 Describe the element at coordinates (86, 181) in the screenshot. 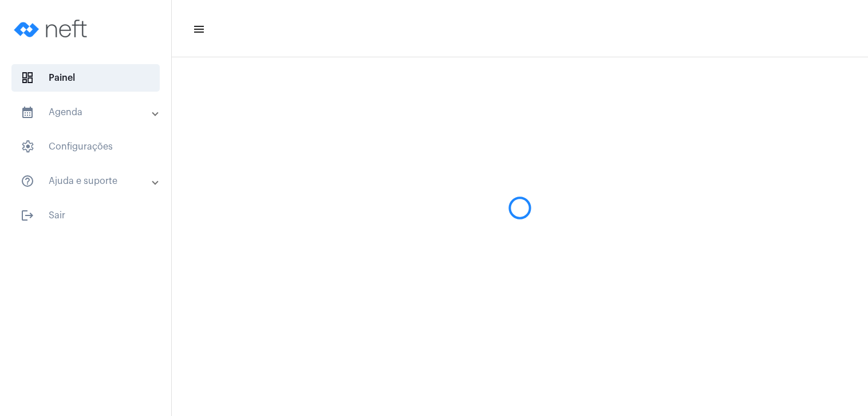

I see `mat-panel-title: Ajuda e suporte` at that location.